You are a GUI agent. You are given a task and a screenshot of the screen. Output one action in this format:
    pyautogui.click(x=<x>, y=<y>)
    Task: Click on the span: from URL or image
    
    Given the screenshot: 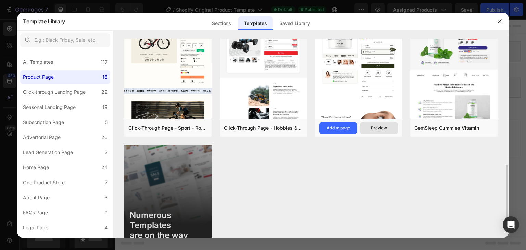 What is the action you would take?
    pyautogui.click(x=203, y=124)
    